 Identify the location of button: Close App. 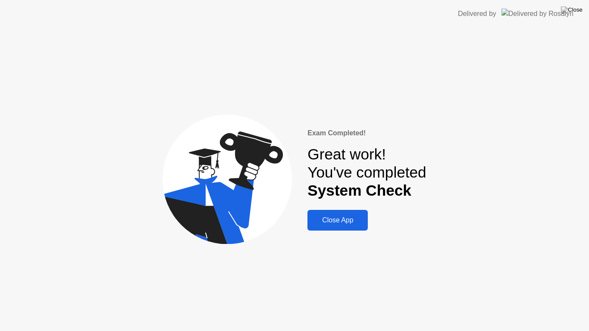
(337, 220).